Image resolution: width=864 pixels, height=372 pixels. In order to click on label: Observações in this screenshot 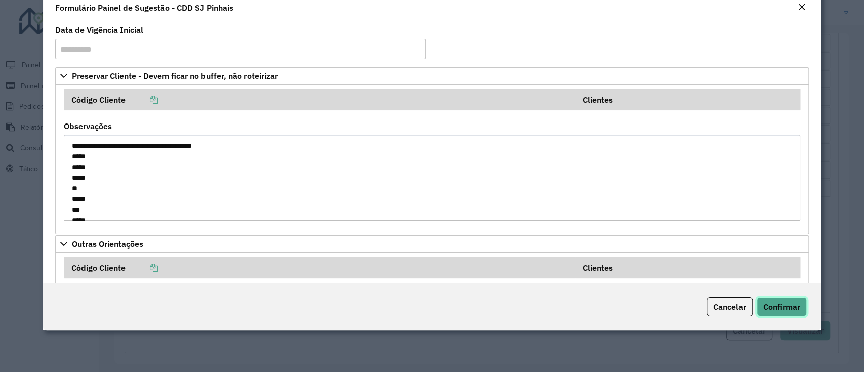, I will do `click(88, 126)`.